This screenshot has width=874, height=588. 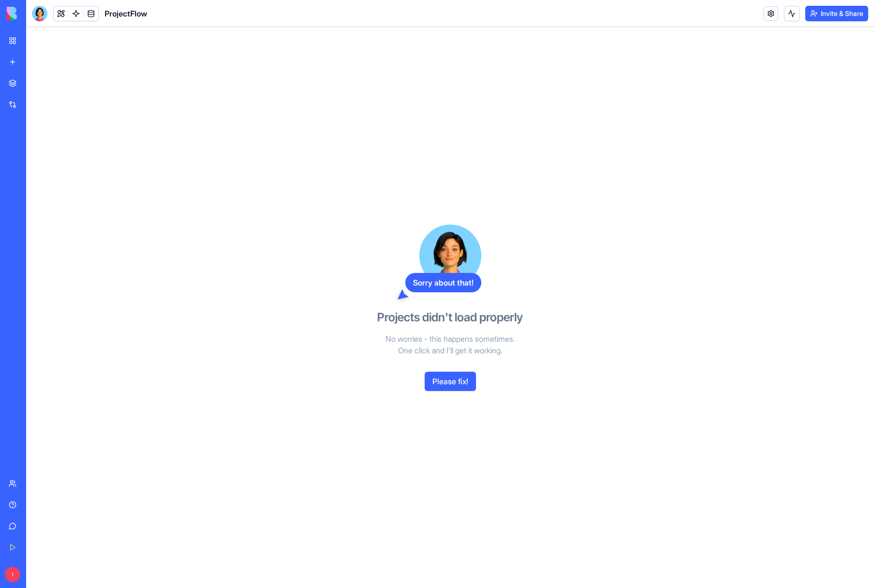 What do you see at coordinates (126, 14) in the screenshot?
I see `span: ProjectFlow` at bounding box center [126, 14].